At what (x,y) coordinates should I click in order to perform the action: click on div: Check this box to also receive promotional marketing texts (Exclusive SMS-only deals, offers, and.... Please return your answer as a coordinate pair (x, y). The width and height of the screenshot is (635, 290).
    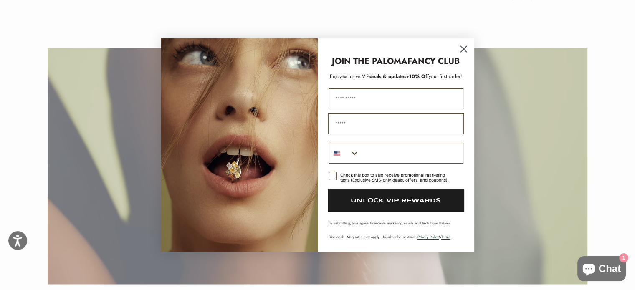
    Looking at the image, I should click on (397, 177).